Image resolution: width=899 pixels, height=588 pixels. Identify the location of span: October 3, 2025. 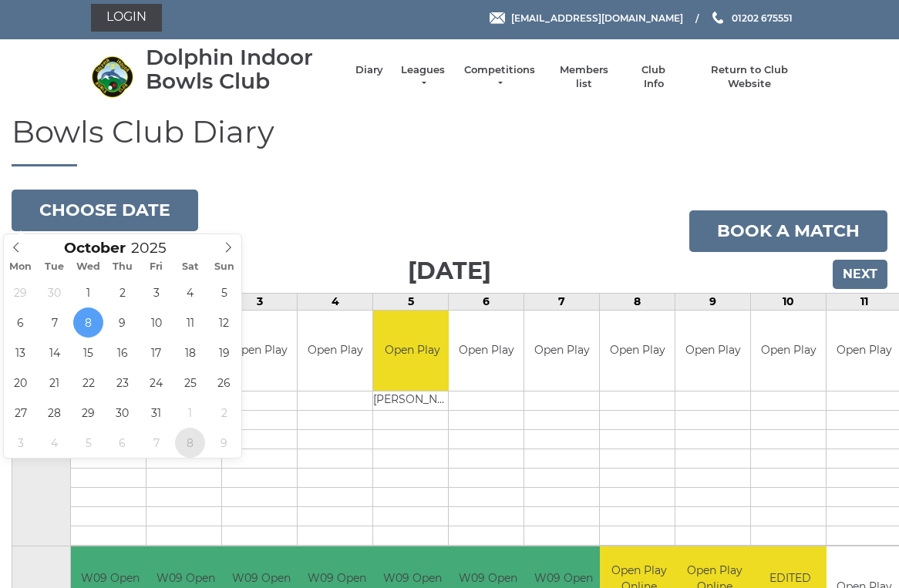
(156, 292).